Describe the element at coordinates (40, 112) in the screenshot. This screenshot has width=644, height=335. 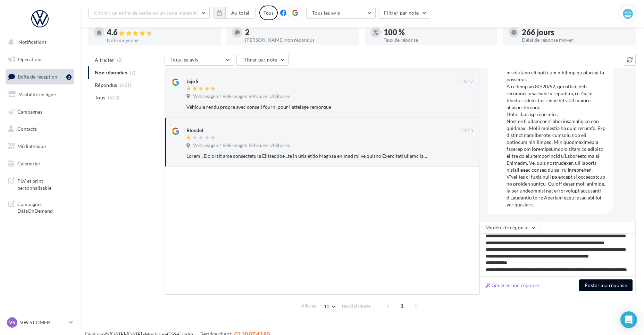
I see `a: Campagnes` at that location.